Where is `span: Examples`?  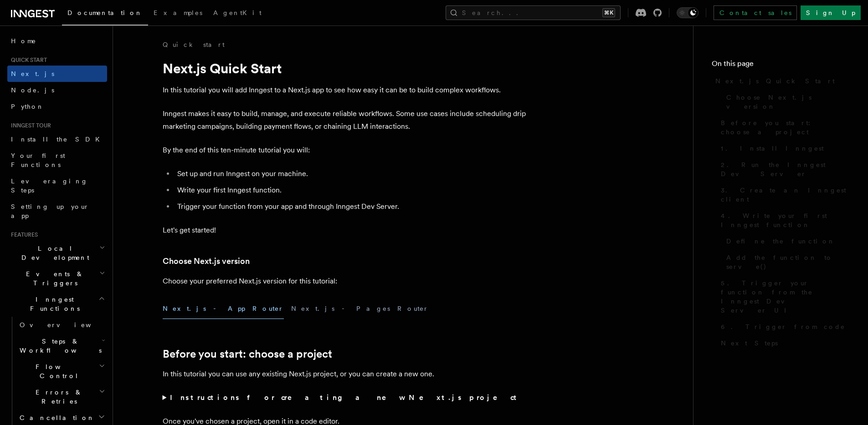 span: Examples is located at coordinates (178, 13).